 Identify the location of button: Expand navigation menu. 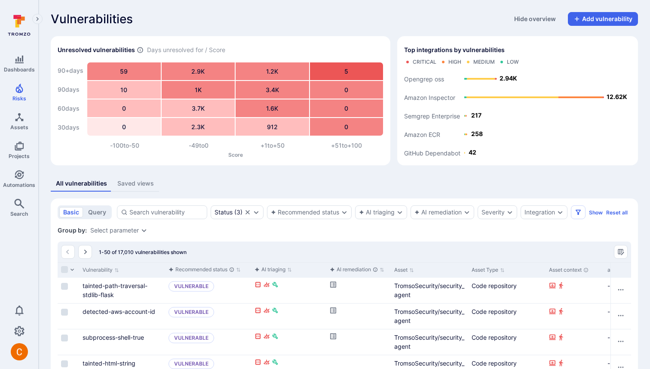
(37, 19).